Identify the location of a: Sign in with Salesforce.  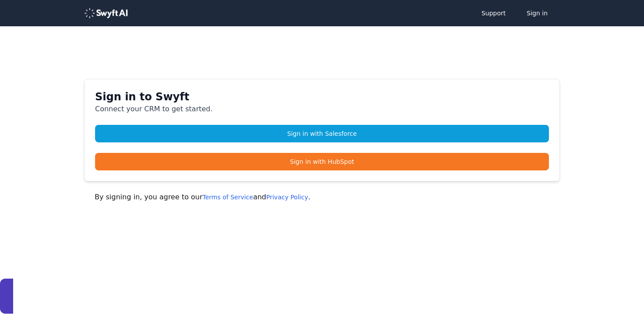
(322, 134).